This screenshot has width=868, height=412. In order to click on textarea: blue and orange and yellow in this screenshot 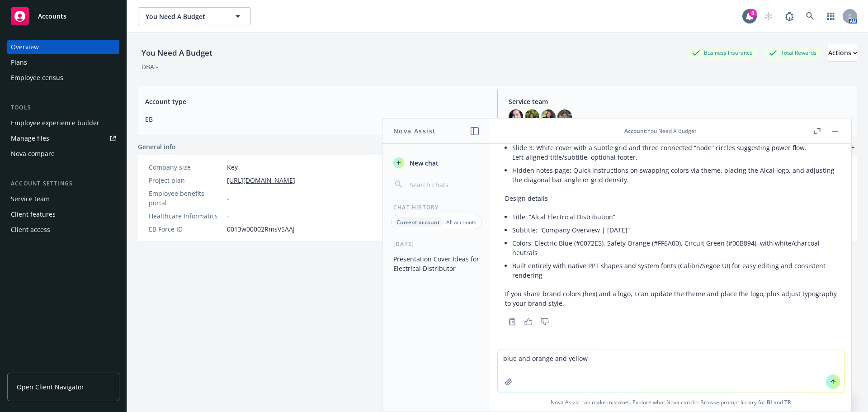, I will do `click(671, 371)`.